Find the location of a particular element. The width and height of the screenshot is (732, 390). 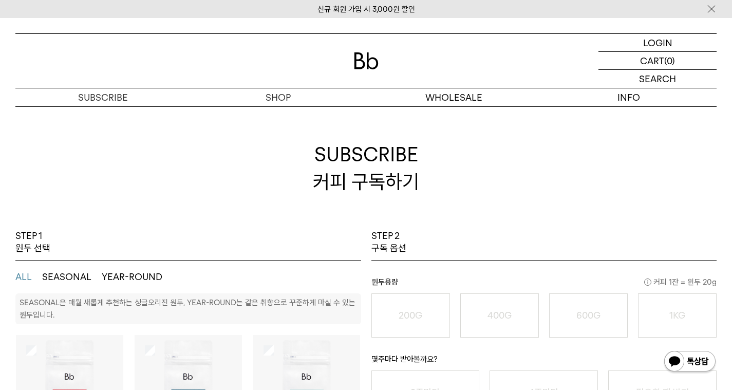

button: 600G is located at coordinates (588, 315).